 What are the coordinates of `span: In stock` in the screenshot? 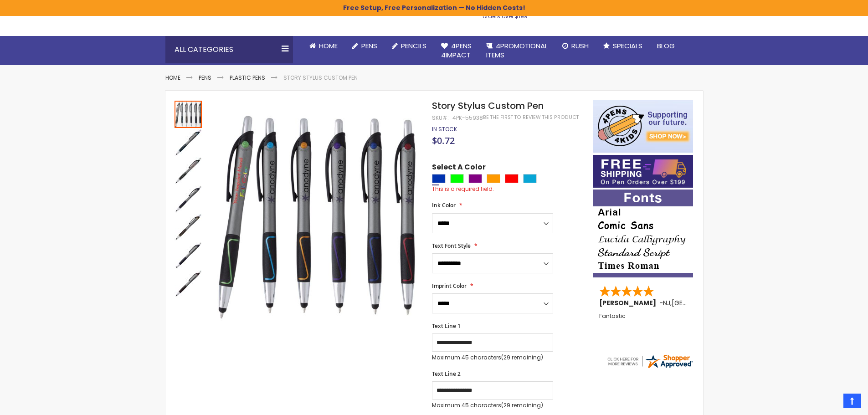 It's located at (445, 129).